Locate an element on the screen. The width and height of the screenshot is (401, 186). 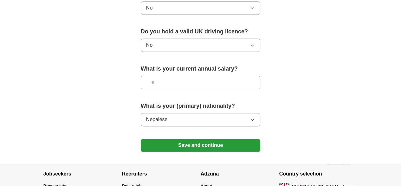
button: Save and continue is located at coordinates (201, 145).